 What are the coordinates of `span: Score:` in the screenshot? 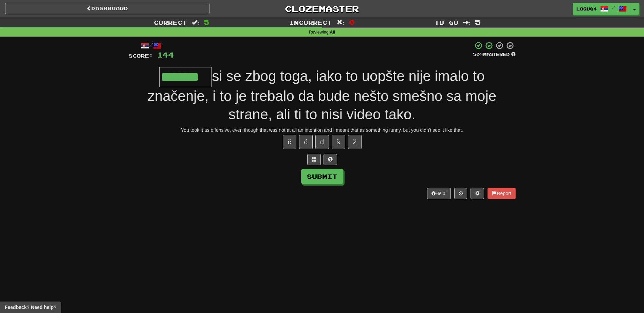 It's located at (141, 55).